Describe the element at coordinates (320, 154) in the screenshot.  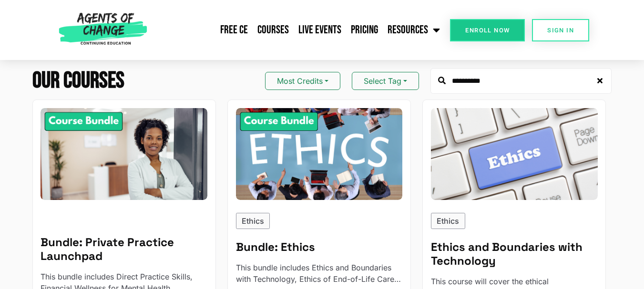
I see `div: Ethics - 8 Credit CE Bundle` at that location.